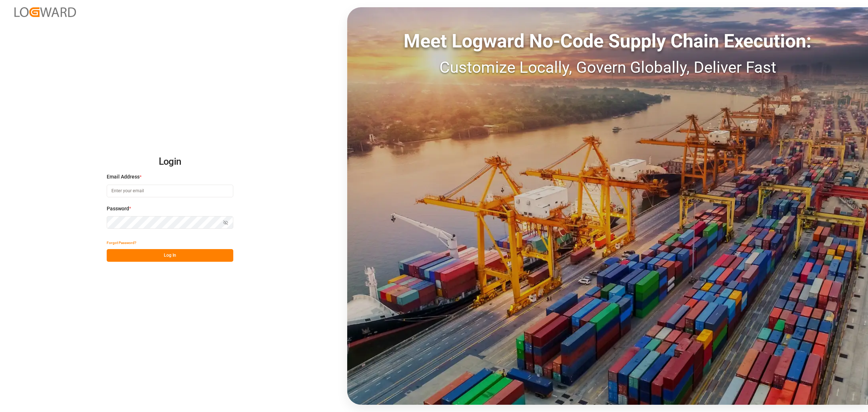 The height and width of the screenshot is (412, 868). Describe the element at coordinates (608, 41) in the screenshot. I see `div: Meet Logward No-Code Supply Chain Execution:` at that location.